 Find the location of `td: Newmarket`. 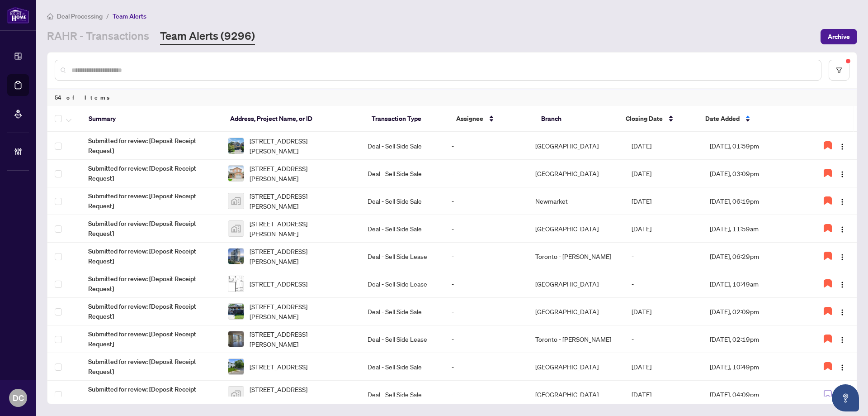

td: Newmarket is located at coordinates (576, 201).